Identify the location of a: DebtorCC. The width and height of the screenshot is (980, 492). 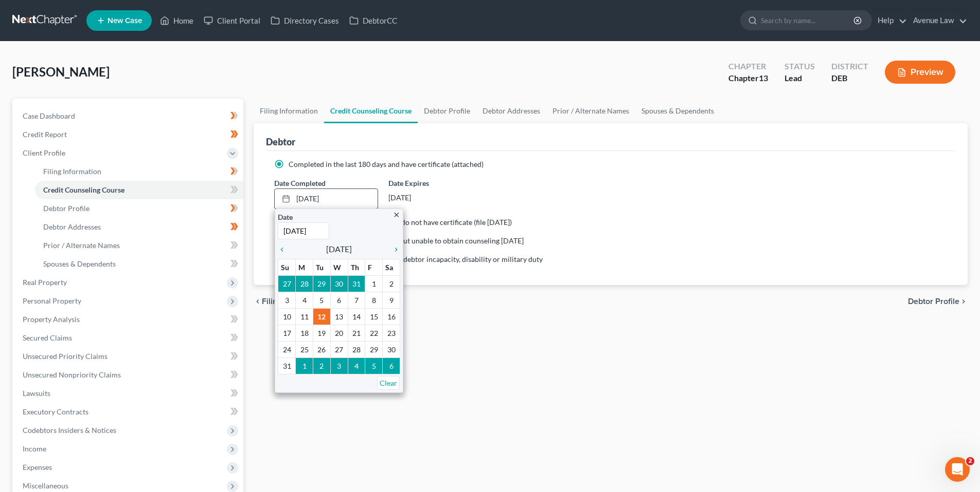
(373, 21).